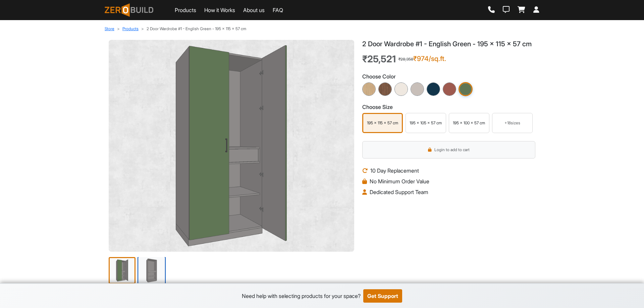 This screenshot has height=308, width=644. I want to click on a: FAQ, so click(278, 10).